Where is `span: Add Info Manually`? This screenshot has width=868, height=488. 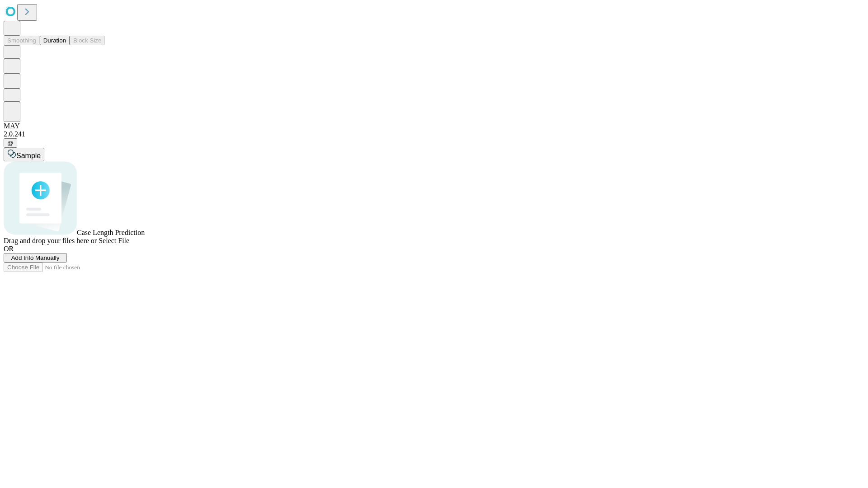
span: Add Info Manually is located at coordinates (35, 258).